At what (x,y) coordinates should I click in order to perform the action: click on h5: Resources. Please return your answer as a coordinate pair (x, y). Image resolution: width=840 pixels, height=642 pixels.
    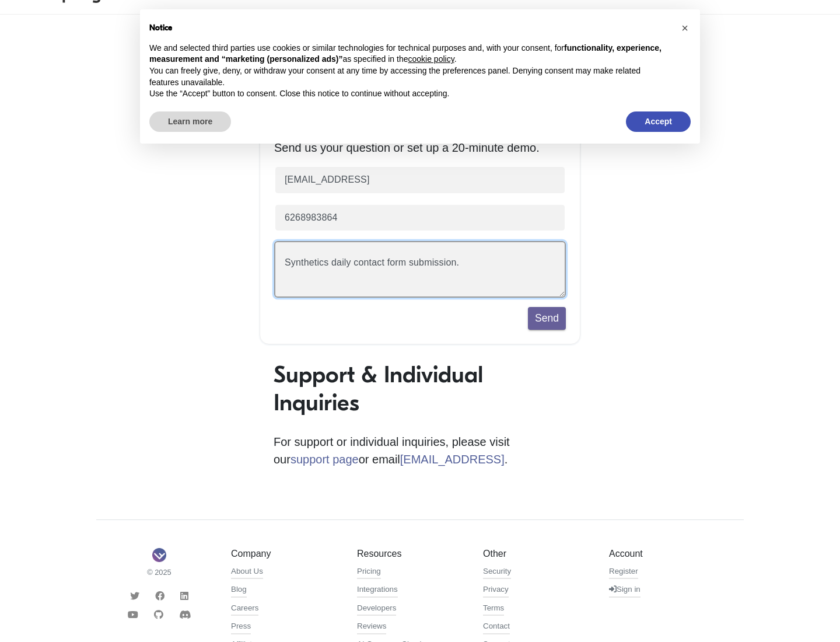
    Looking at the image, I should click on (411, 553).